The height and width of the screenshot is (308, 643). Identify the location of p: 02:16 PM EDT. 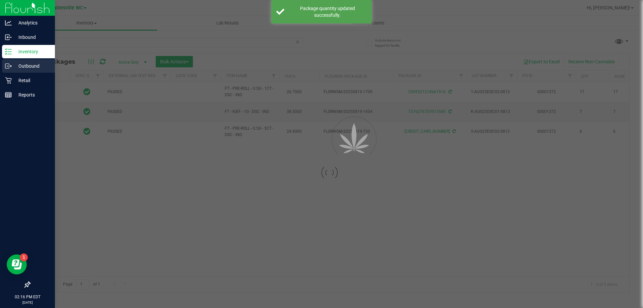
(27, 296).